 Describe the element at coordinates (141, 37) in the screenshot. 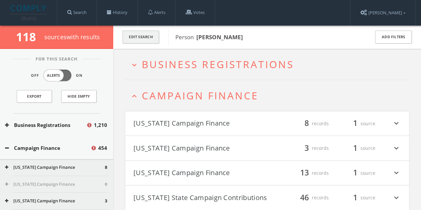

I see `button: Edit Search` at that location.